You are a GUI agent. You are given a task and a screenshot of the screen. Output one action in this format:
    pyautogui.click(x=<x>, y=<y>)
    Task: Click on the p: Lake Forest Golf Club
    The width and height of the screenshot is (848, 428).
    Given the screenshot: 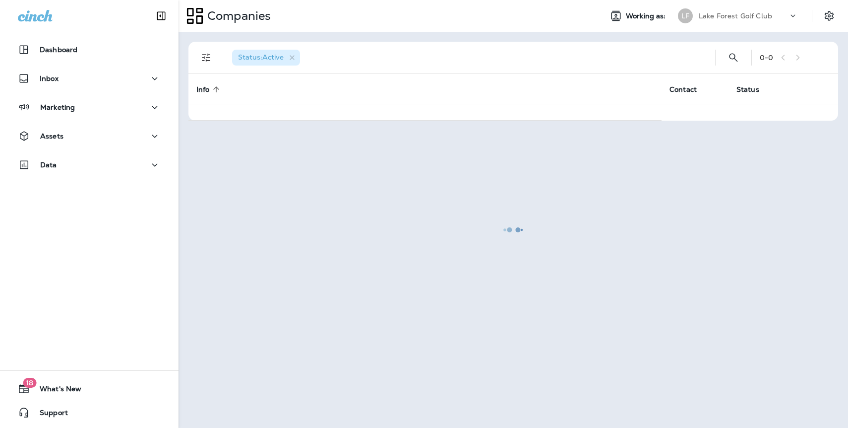 What is the action you would take?
    pyautogui.click(x=736, y=16)
    